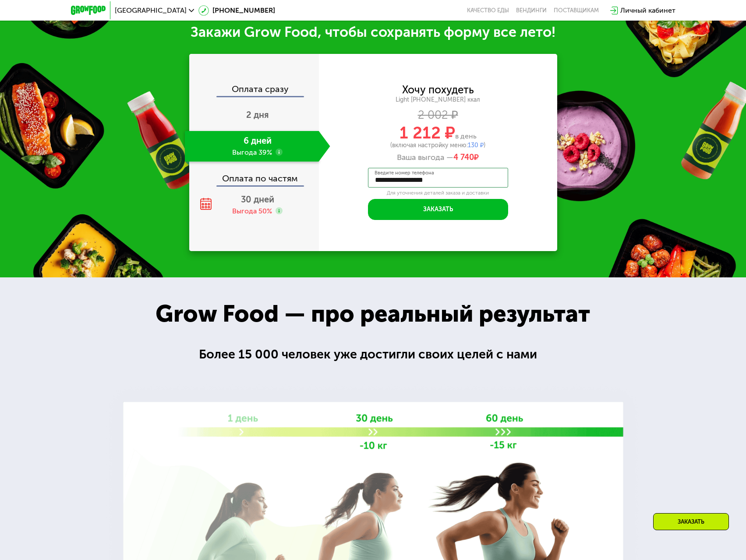 The height and width of the screenshot is (560, 746). What do you see at coordinates (258, 199) in the screenshot?
I see `span: 30 дней` at bounding box center [258, 199].